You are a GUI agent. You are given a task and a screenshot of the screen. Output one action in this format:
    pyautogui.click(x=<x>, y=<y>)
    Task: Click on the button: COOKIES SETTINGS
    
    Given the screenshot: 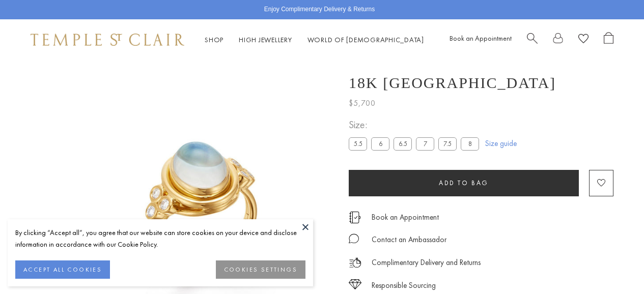 What is the action you would take?
    pyautogui.click(x=261, y=270)
    